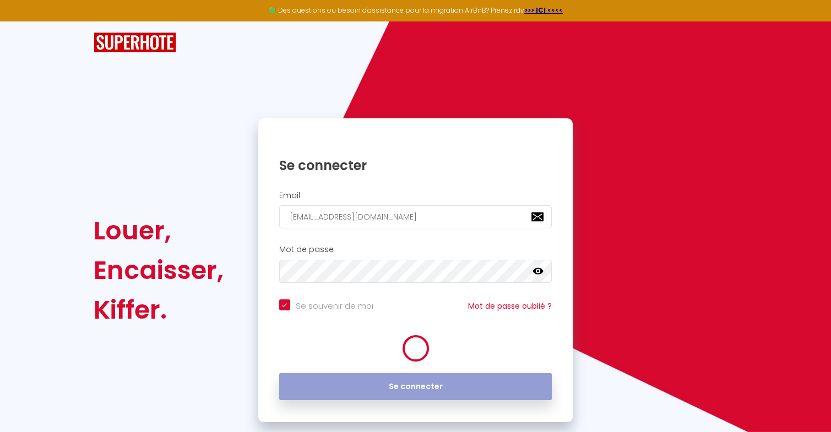 This screenshot has height=432, width=831. I want to click on strong: >>> ICI <<<<, so click(544, 10).